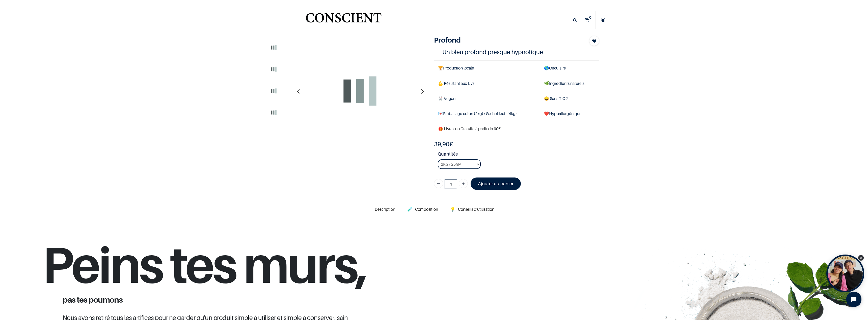  Describe the element at coordinates (446, 99) in the screenshot. I see `span: 🐰 Vegan` at that location.